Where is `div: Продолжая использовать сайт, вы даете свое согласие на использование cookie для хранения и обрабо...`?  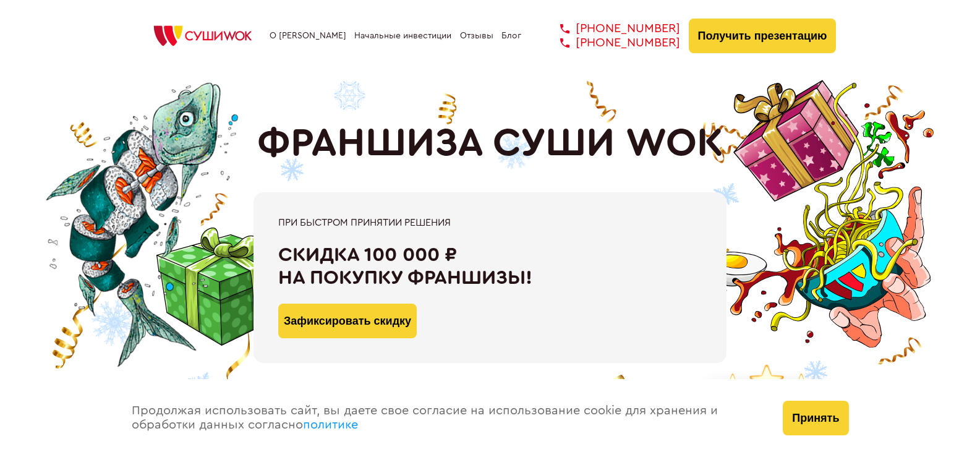
div: Продолжая использовать сайт, вы даете свое согласие на использование cookie для хранения и обрабо... is located at coordinates (445, 418).